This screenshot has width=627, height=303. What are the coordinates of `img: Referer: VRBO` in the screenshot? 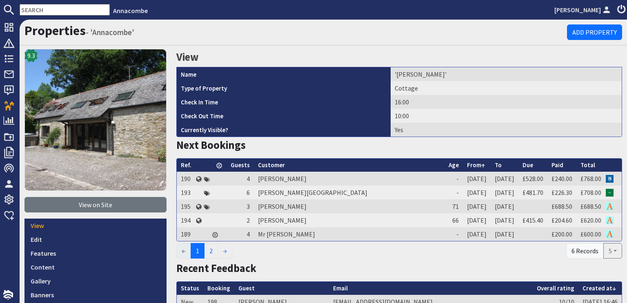 It's located at (610, 193).